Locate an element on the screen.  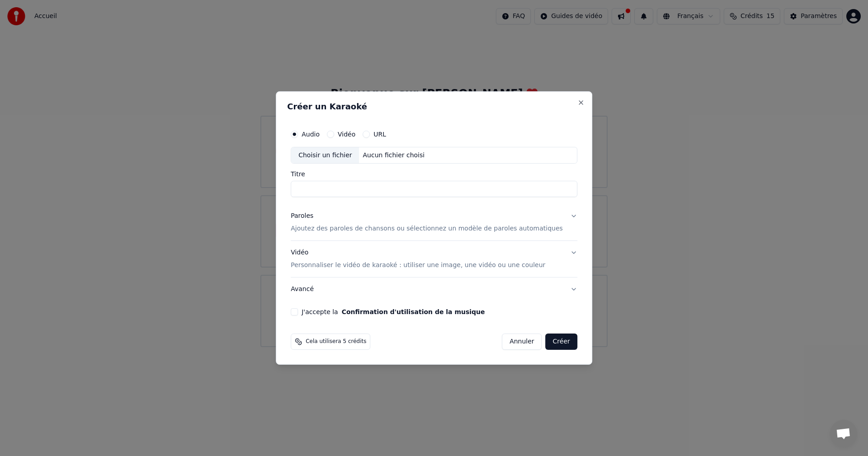
div: Vidéo is located at coordinates (418, 260).